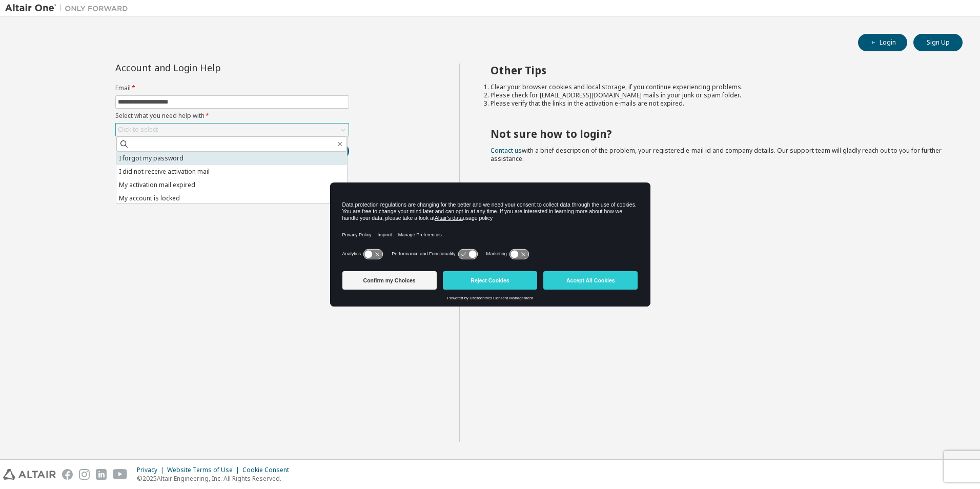 This screenshot has height=489, width=980. I want to click on a: Contact us, so click(506, 150).